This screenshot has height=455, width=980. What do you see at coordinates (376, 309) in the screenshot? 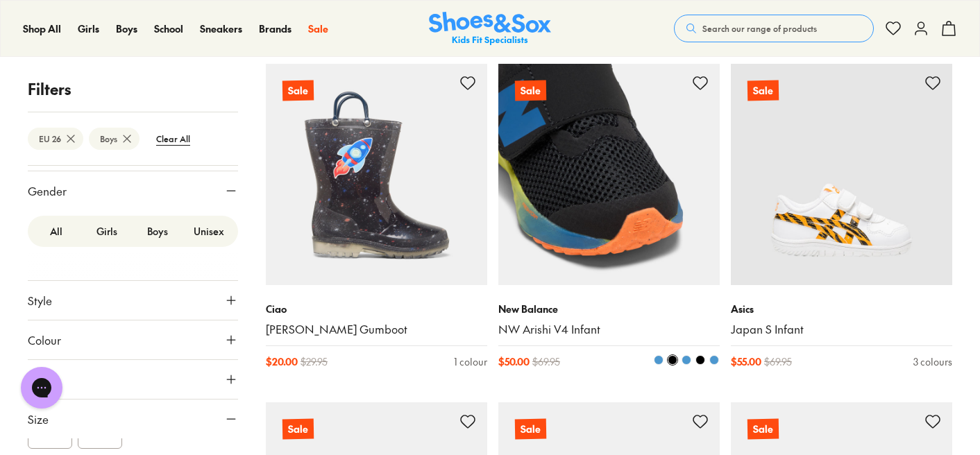
I see `p: Ciao` at bounding box center [376, 309].